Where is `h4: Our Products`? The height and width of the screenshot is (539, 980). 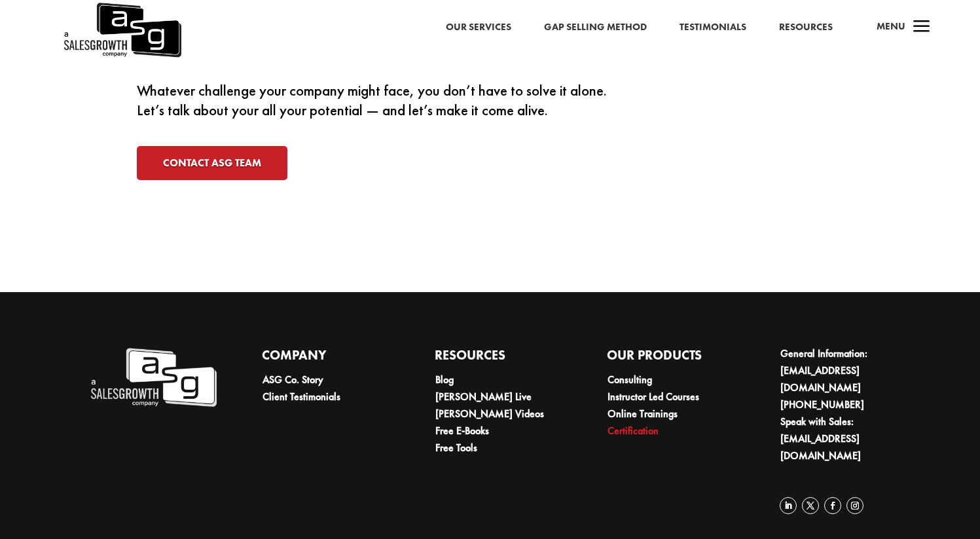
h4: Our Products is located at coordinates (670, 358).